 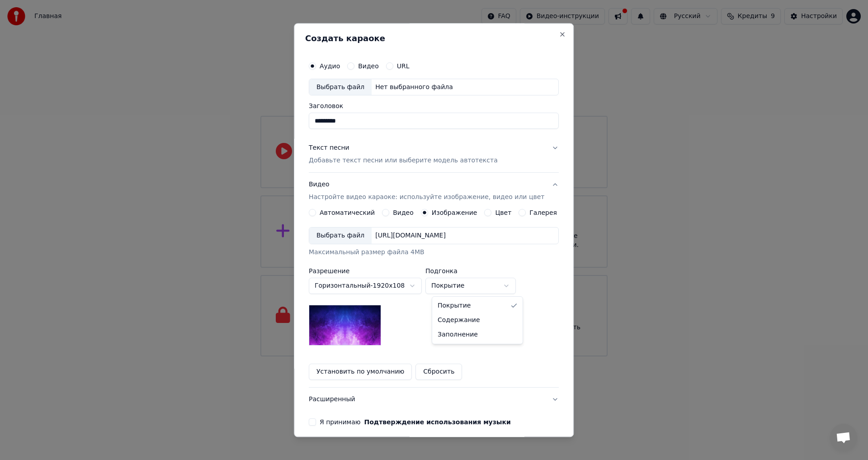 I want to click on p: Добавьте текст песни или выберите модель автотекста, so click(x=403, y=161).